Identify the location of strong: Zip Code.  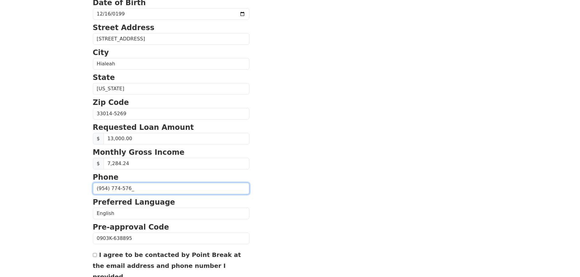
(111, 103).